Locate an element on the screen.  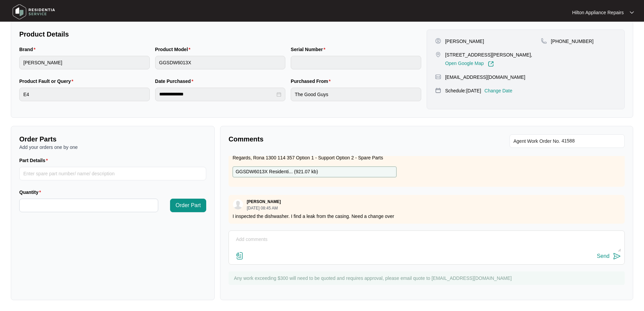
img: file-attachment-doc.svg is located at coordinates (240, 256).